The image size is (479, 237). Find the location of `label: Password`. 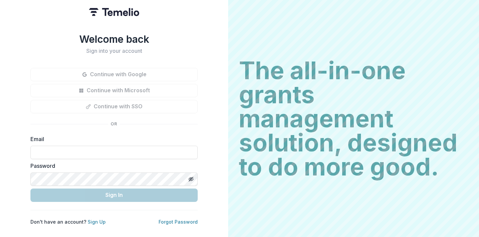

label: Password is located at coordinates (112, 166).